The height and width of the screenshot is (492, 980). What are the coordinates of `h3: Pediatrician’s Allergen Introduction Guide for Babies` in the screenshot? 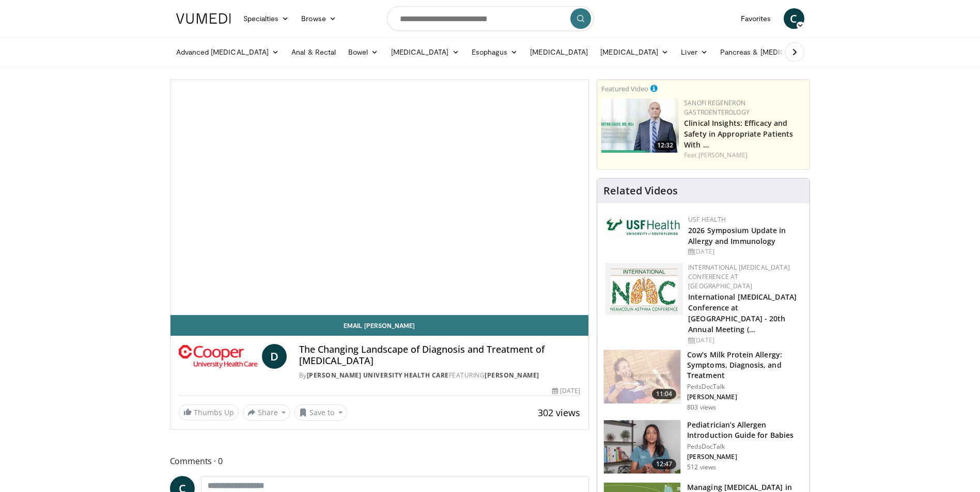 It's located at (745, 430).